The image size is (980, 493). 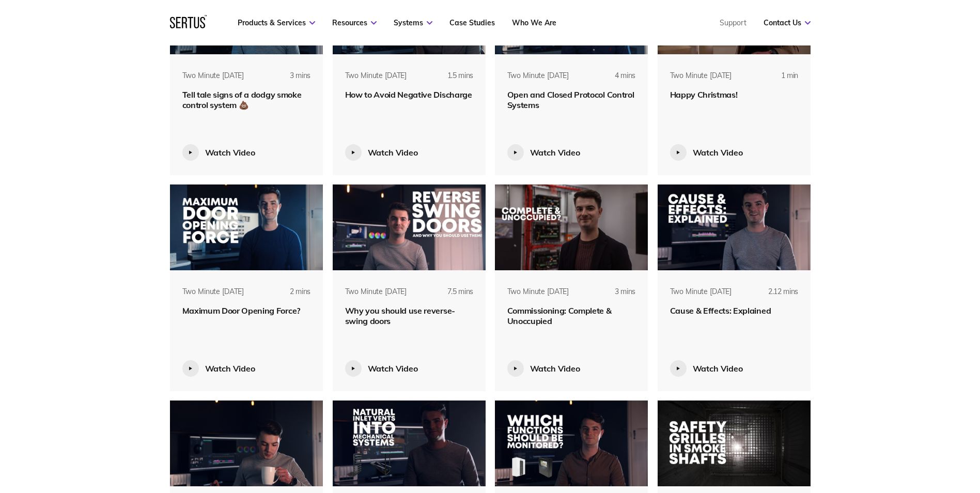 I want to click on span: Cause & Effects: Explained, so click(x=721, y=310).